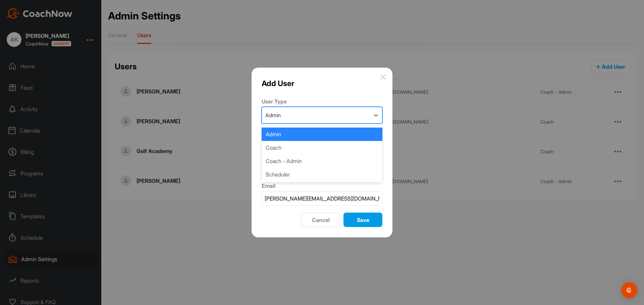 The height and width of the screenshot is (305, 644). I want to click on div: Coach - Admin, so click(322, 161).